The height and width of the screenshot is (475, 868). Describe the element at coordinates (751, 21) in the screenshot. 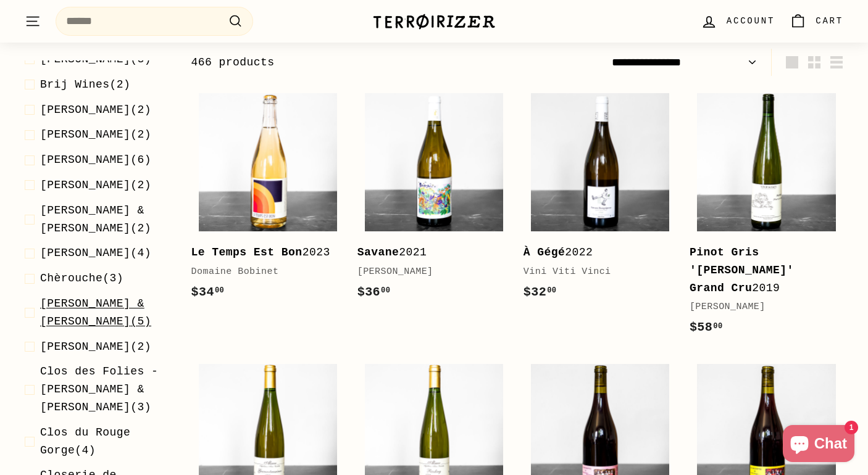

I see `span: Account` at that location.